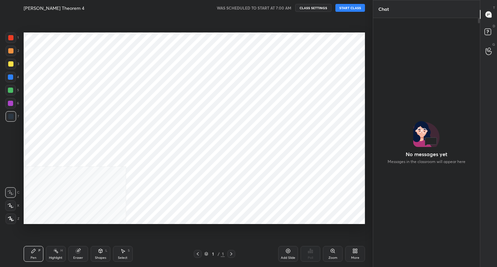  I want to click on p: Chat, so click(383, 9).